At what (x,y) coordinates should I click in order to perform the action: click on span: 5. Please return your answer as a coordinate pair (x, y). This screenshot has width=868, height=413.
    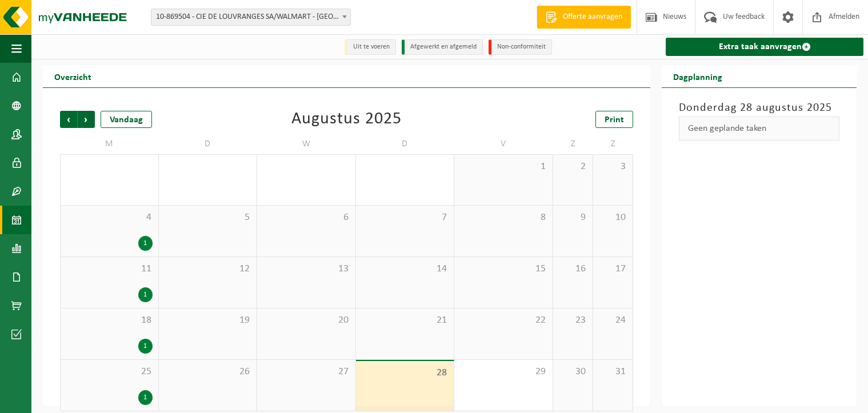
    Looking at the image, I should click on (208, 218).